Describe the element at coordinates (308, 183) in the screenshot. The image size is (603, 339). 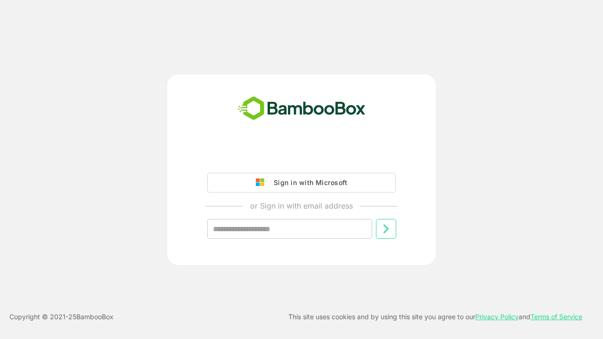
I see `div: Sign in with Microsoft` at that location.